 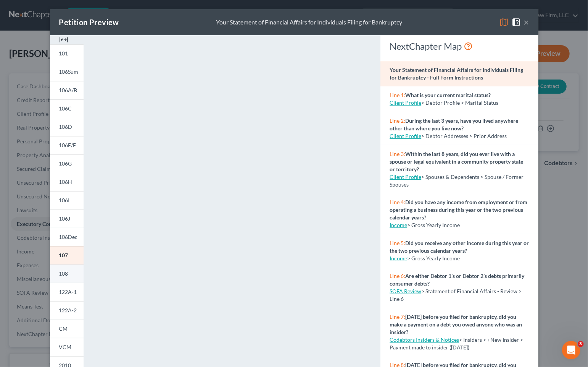 I want to click on span: 106A/B, so click(x=68, y=90).